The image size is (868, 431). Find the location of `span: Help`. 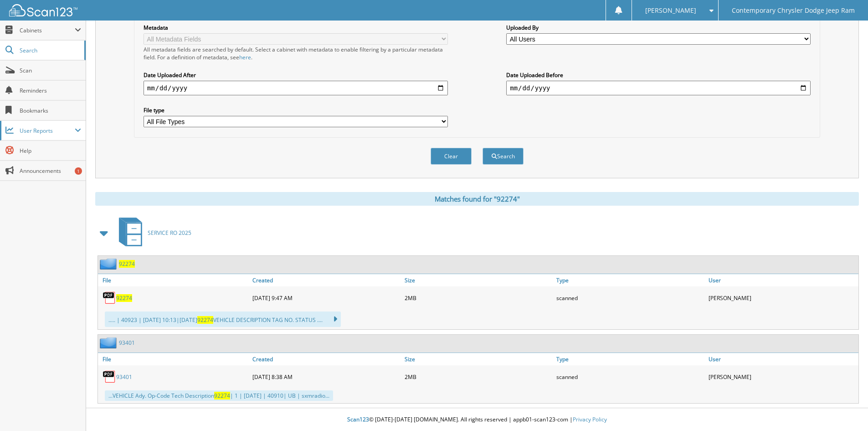

span: Help is located at coordinates (50, 150).